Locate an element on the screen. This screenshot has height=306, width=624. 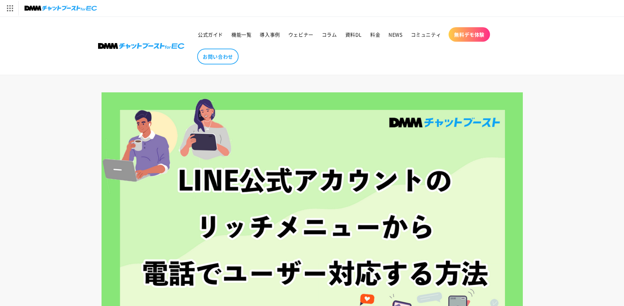
span: 機能一覧 is located at coordinates (241, 35).